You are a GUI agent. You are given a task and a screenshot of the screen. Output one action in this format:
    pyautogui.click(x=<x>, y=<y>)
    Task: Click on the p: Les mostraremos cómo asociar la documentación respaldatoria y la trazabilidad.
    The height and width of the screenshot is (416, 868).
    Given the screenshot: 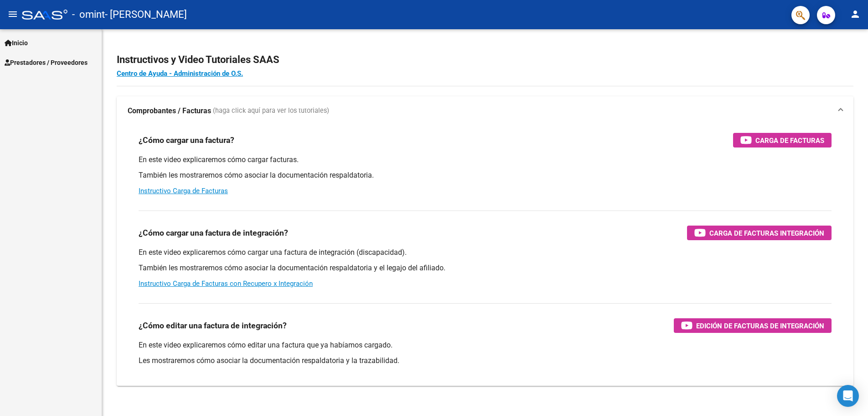 What is the action you would take?
    pyautogui.click(x=486, y=360)
    